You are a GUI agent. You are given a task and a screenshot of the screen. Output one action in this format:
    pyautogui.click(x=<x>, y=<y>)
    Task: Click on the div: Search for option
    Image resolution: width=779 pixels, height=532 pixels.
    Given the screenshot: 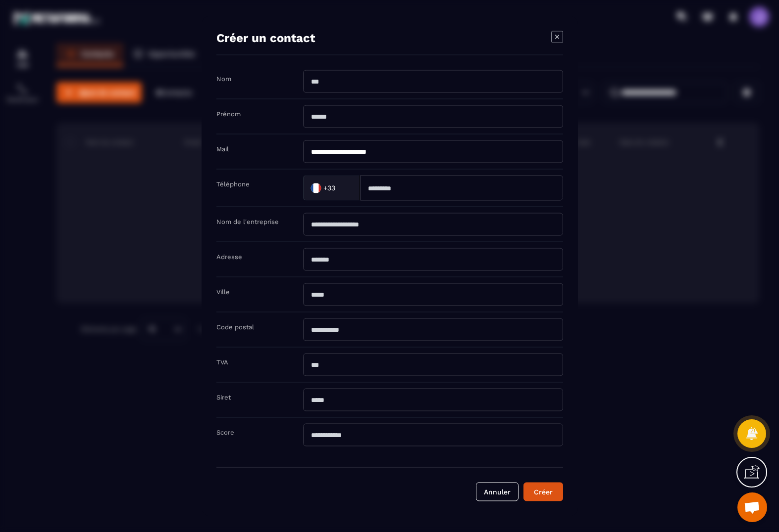 What is the action you would take?
    pyautogui.click(x=331, y=188)
    